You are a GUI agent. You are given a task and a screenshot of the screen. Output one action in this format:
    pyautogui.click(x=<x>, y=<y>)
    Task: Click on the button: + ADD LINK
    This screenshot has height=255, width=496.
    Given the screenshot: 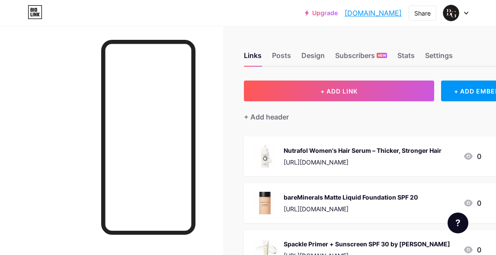 What is the action you would take?
    pyautogui.click(x=339, y=91)
    